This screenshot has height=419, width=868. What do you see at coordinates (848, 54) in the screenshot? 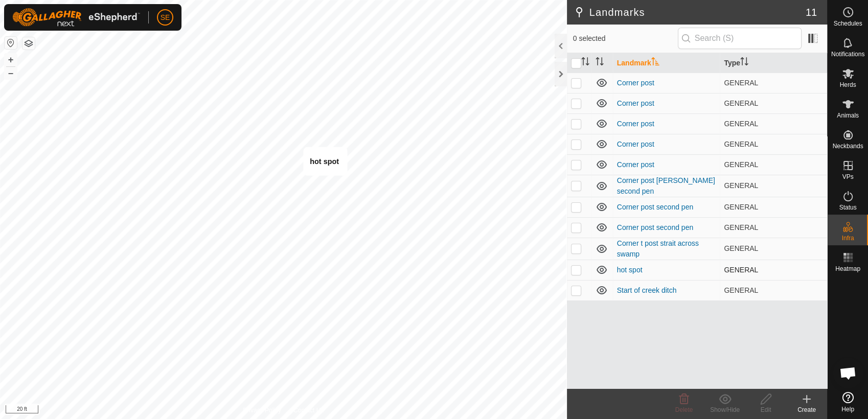
I see `span: Notifications` at bounding box center [848, 54].